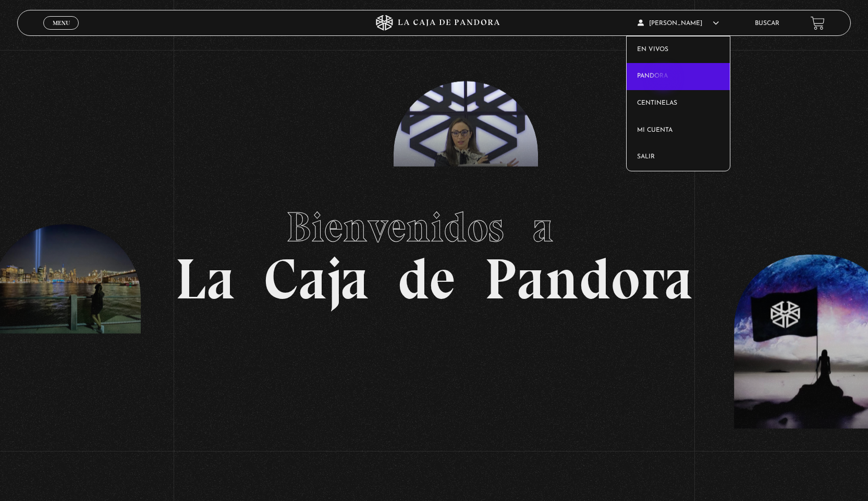  What do you see at coordinates (678, 131) in the screenshot?
I see `a: Mi cuenta` at bounding box center [678, 131].